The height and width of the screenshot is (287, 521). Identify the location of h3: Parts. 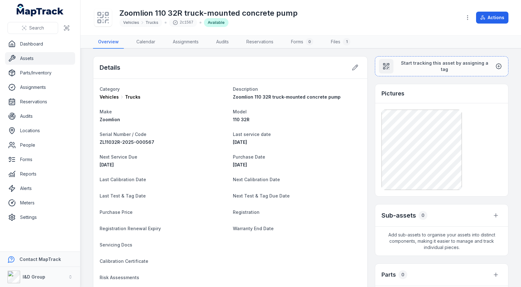
(389, 275).